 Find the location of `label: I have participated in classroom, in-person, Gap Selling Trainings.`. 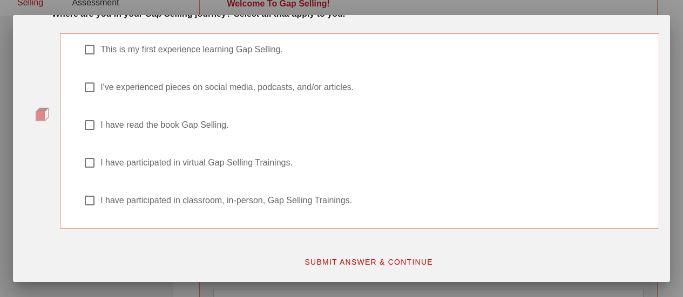

label: I have participated in classroom, in-person, Gap Selling Trainings. is located at coordinates (374, 201).